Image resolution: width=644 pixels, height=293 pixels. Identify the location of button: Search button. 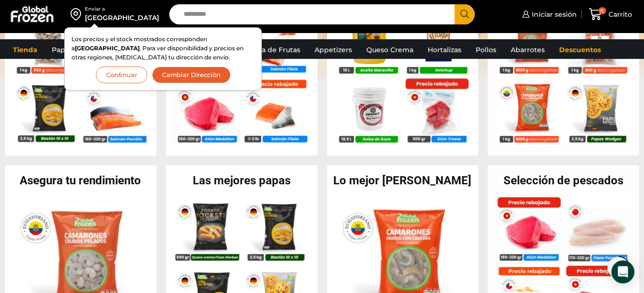
(464, 14).